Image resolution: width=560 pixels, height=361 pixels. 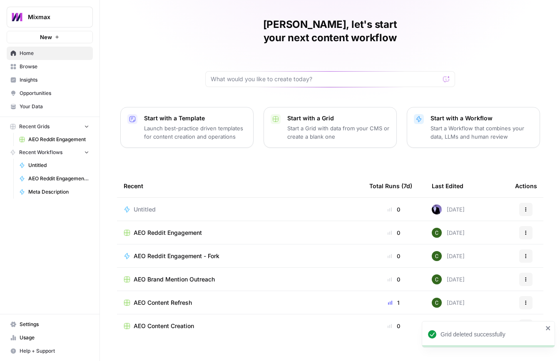 I want to click on a: AEO Content Creation, so click(x=240, y=326).